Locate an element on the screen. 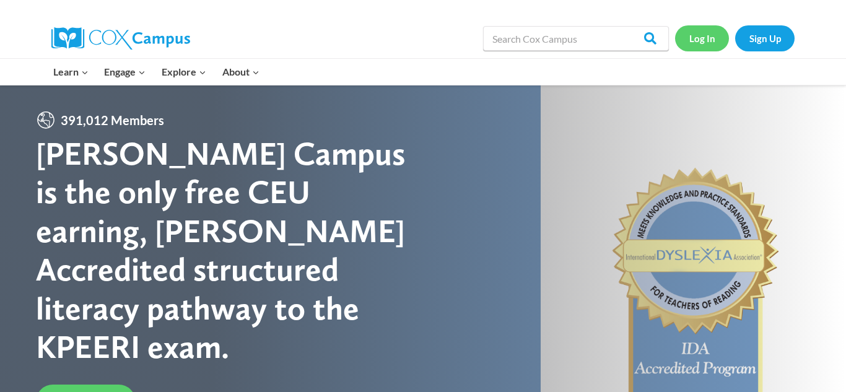 The width and height of the screenshot is (846, 392). a: Sign Up is located at coordinates (764, 38).